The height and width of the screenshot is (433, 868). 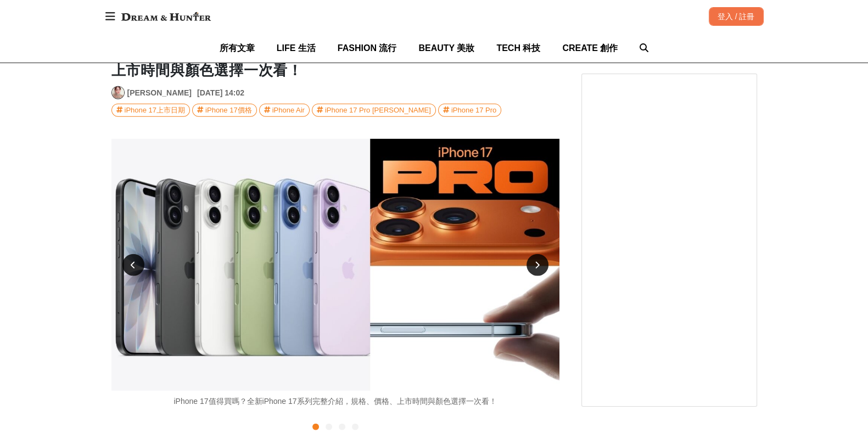 I want to click on a: Avatar, so click(x=118, y=93).